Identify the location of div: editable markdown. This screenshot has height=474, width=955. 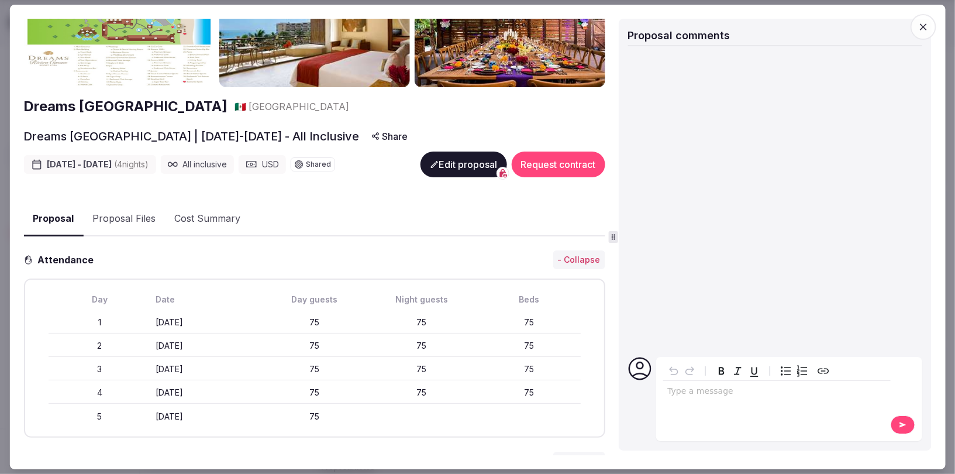
(776, 392).